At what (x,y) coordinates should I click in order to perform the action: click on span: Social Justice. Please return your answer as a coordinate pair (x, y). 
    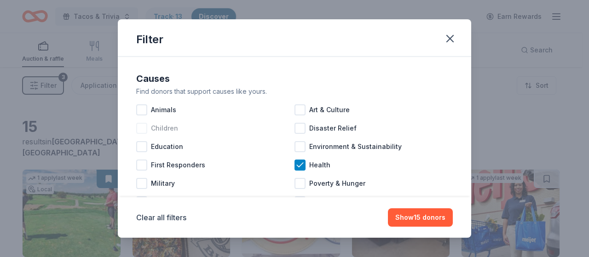
    Looking at the image, I should click on (173, 202).